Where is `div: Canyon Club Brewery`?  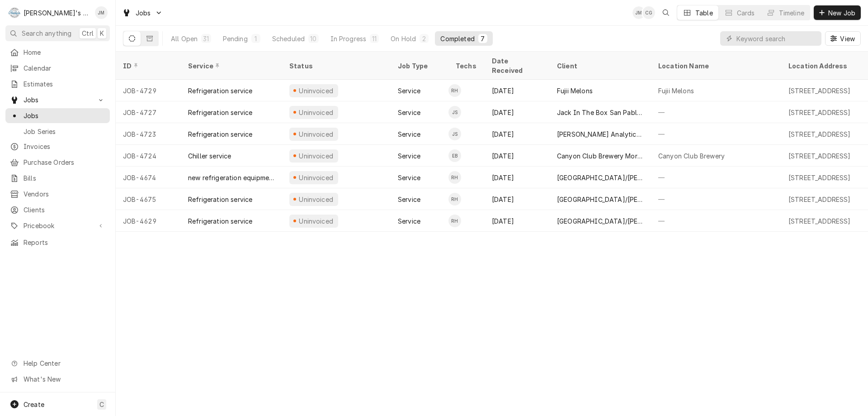
div: Canyon Club Brewery is located at coordinates (691, 155).